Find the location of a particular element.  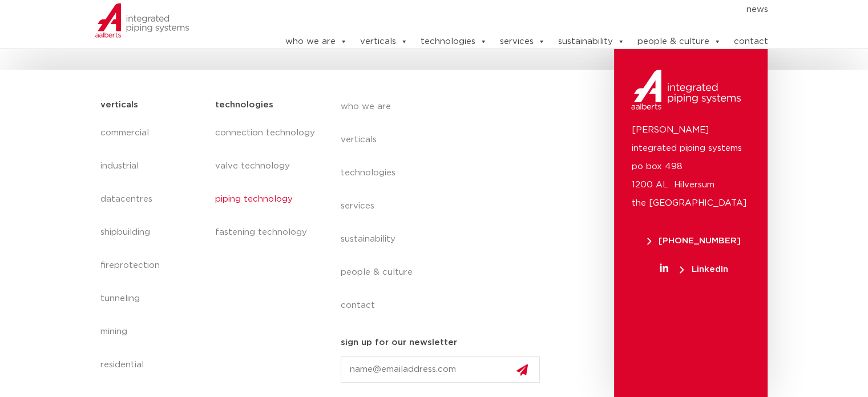

a: fireprotection is located at coordinates (152, 266).